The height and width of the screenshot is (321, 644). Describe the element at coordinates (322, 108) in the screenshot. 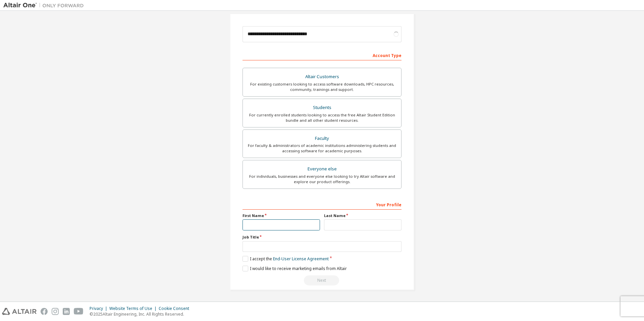

I see `div: Students` at that location.